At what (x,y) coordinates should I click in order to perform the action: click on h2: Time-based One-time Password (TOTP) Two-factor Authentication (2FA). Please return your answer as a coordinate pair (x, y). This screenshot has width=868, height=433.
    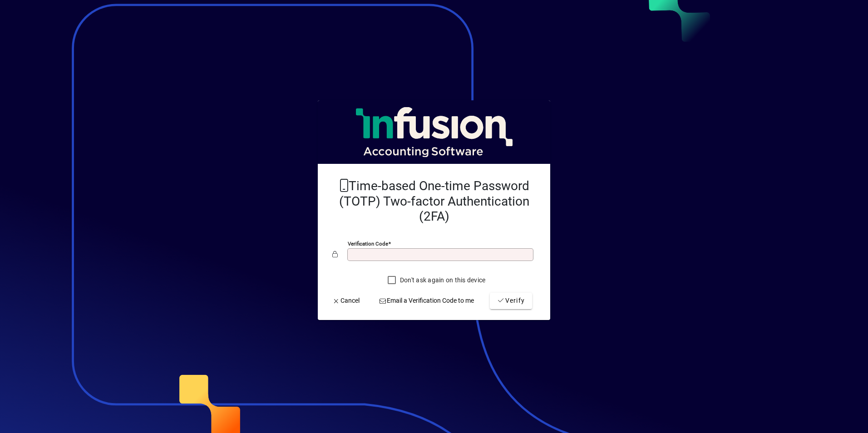
    Looking at the image, I should click on (434, 201).